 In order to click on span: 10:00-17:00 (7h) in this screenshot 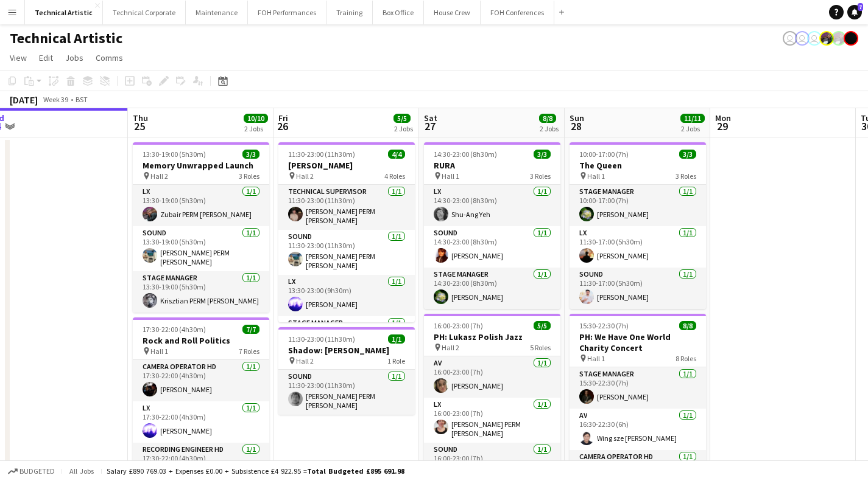, I will do `click(604, 154)`.